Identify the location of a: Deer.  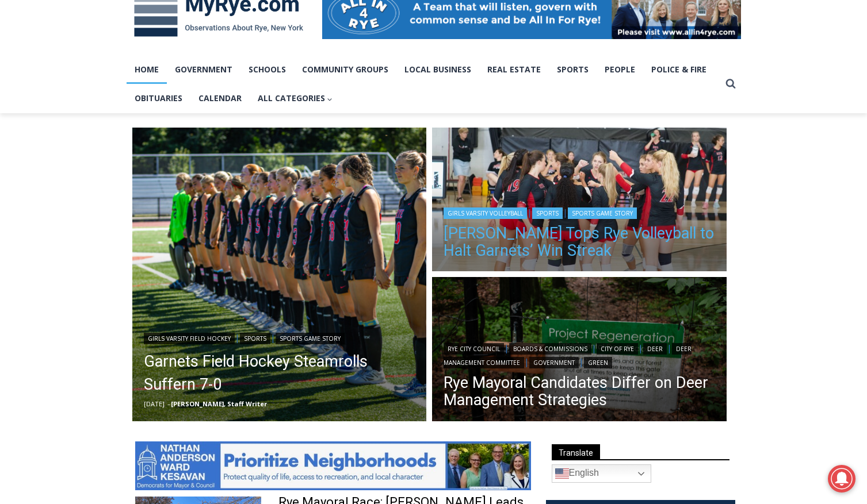
(655, 349).